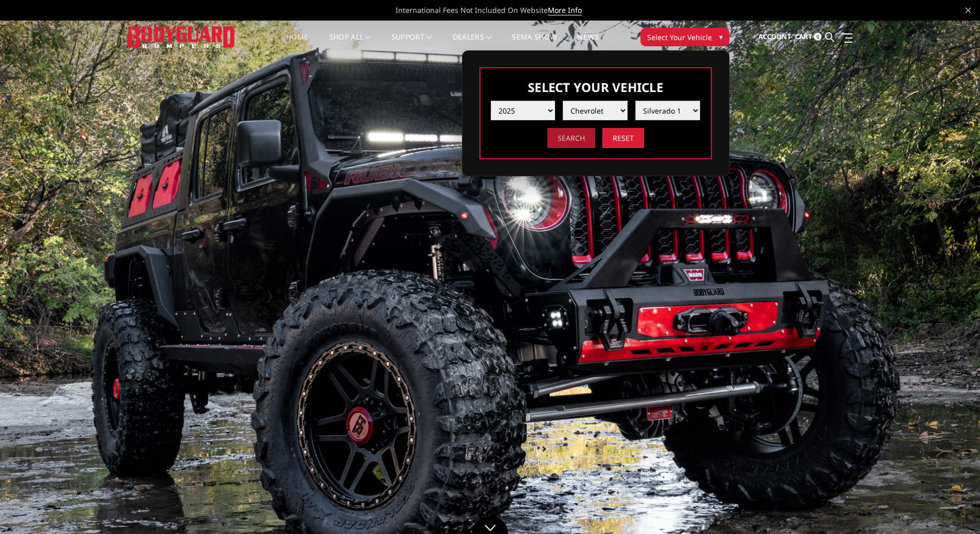 The image size is (980, 534). I want to click on a: Cart 0, so click(808, 37).